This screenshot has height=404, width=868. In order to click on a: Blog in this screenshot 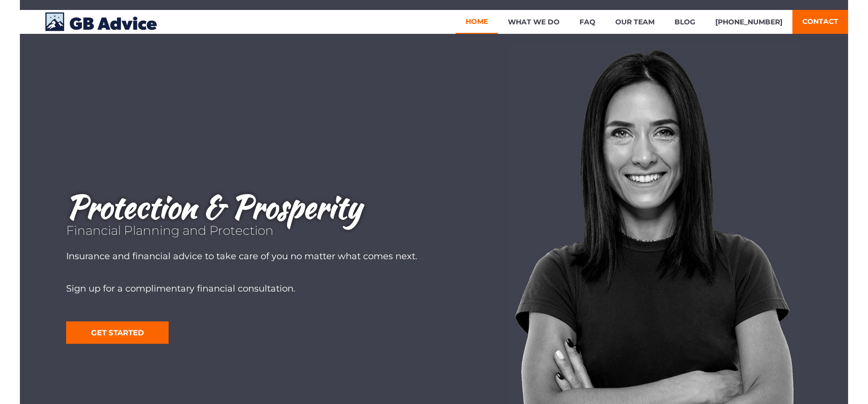, I will do `click(685, 22)`.